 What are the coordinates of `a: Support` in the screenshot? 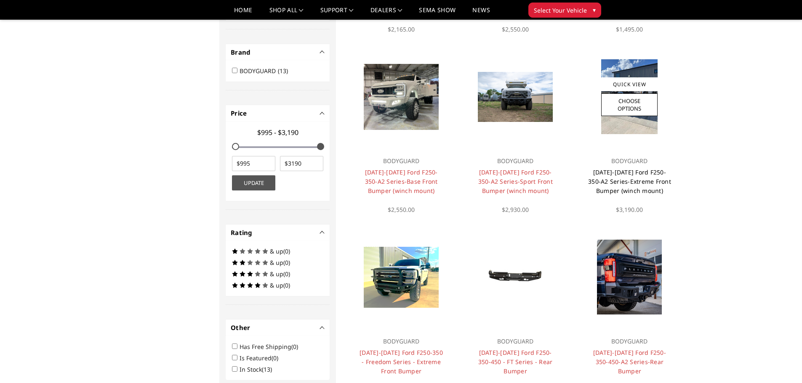 It's located at (337, 13).